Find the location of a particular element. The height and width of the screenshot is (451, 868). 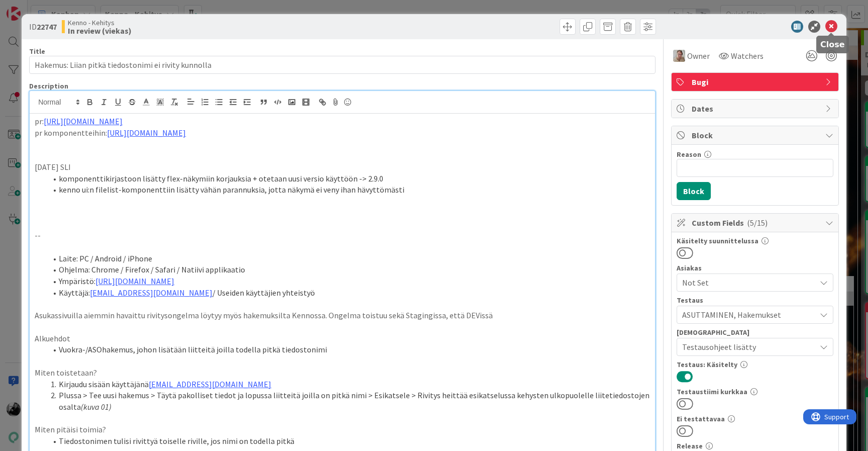

div: Asiakas is located at coordinates (755, 268).